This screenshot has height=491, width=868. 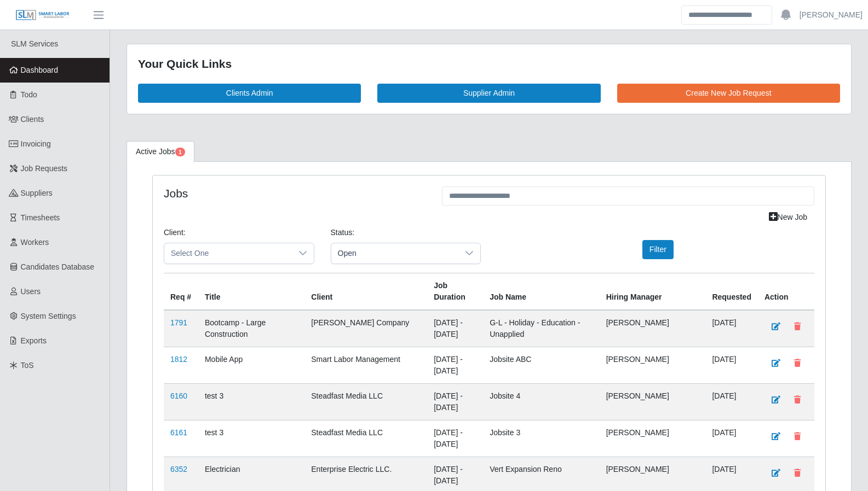 I want to click on span: Suppliers, so click(x=37, y=193).